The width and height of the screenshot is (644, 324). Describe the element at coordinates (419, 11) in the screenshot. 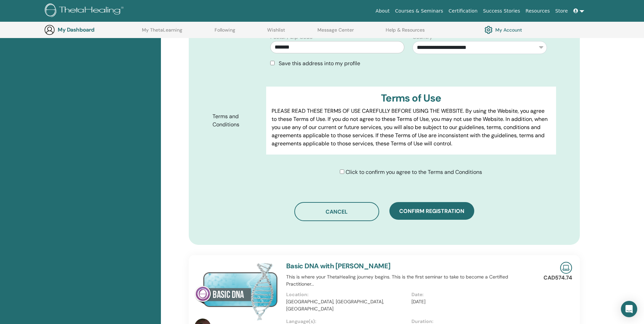

I see `a: Courses & Seminars` at that location.